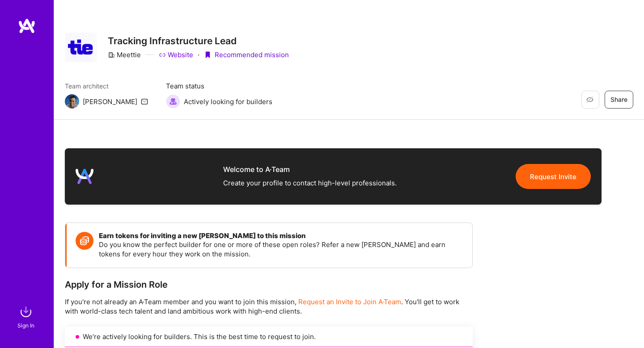 The height and width of the screenshot is (348, 644). I want to click on img: Company Logo, so click(81, 47).